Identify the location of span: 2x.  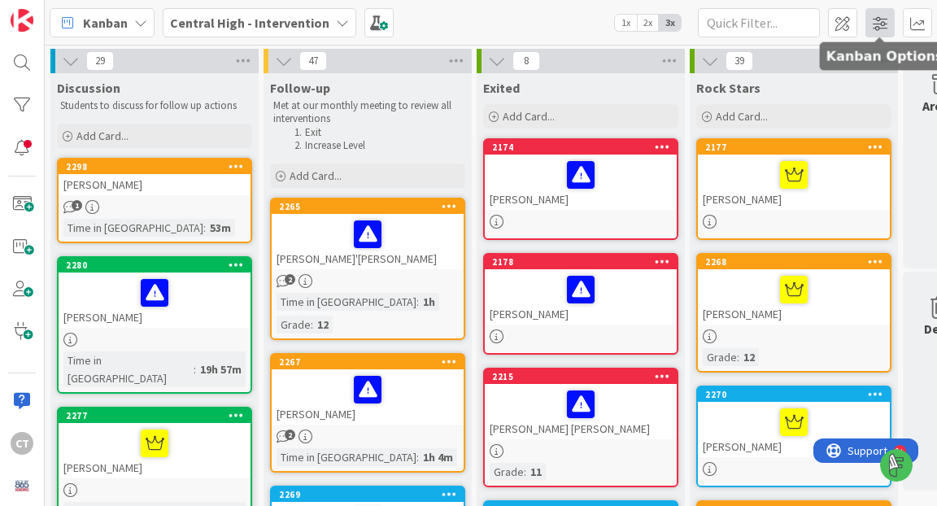
(647, 23).